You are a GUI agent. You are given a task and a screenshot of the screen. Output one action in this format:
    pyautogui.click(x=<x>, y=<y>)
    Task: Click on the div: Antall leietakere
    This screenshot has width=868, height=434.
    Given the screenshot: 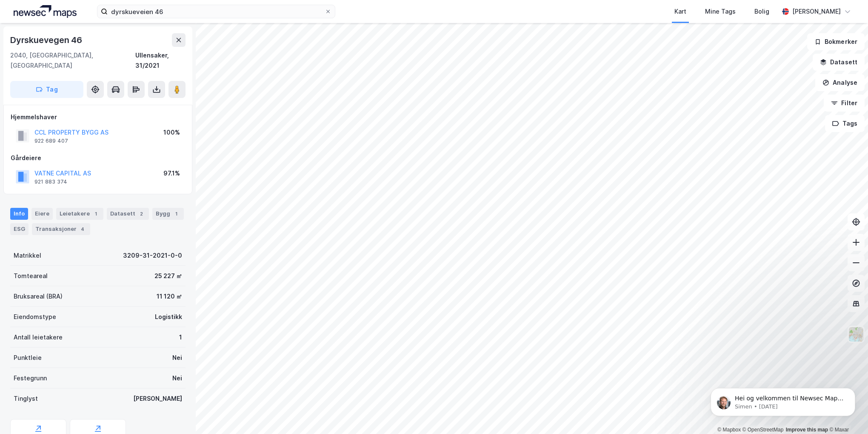 What is the action you would take?
    pyautogui.click(x=38, y=337)
    